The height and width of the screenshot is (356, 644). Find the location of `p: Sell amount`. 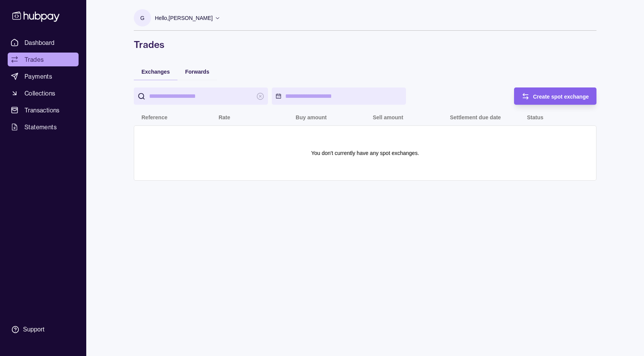

p: Sell amount is located at coordinates (388, 117).